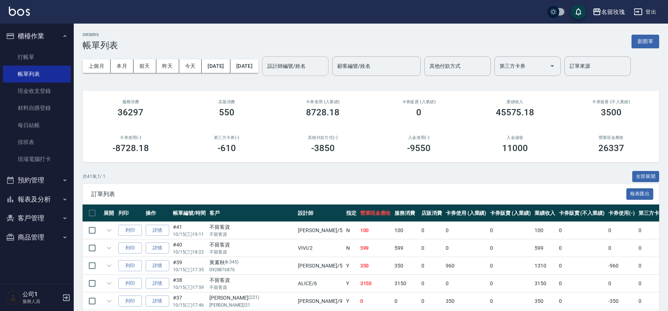  Describe the element at coordinates (252, 245) in the screenshot. I see `div: 不留客資` at that location.